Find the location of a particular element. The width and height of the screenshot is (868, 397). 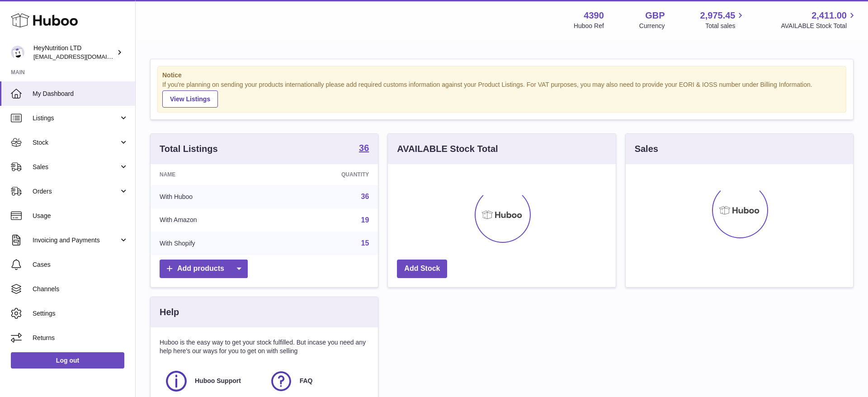

span: AVAILABLE Stock Total is located at coordinates (819, 26).